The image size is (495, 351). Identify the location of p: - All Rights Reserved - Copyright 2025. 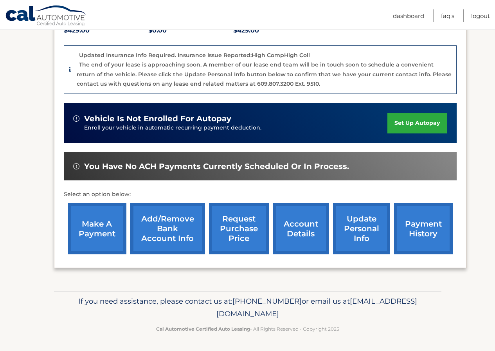
(248, 329).